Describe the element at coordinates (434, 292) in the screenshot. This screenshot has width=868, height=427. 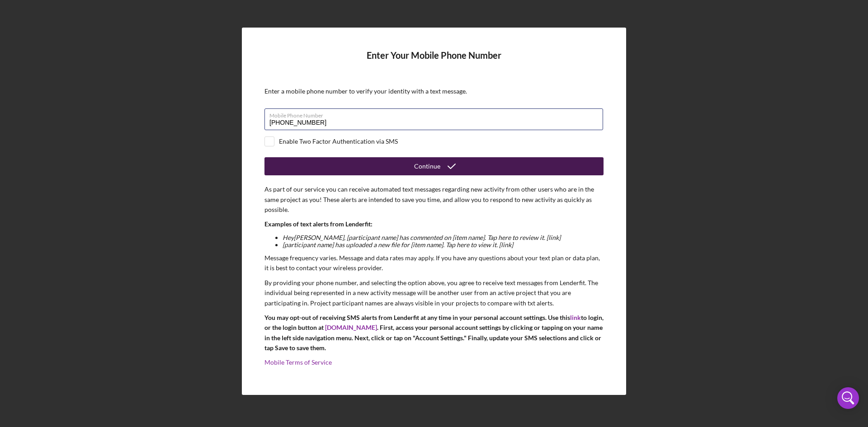
I see `p: By providing your phone number, and selecting the option above, you agree to receive text message...` at that location.